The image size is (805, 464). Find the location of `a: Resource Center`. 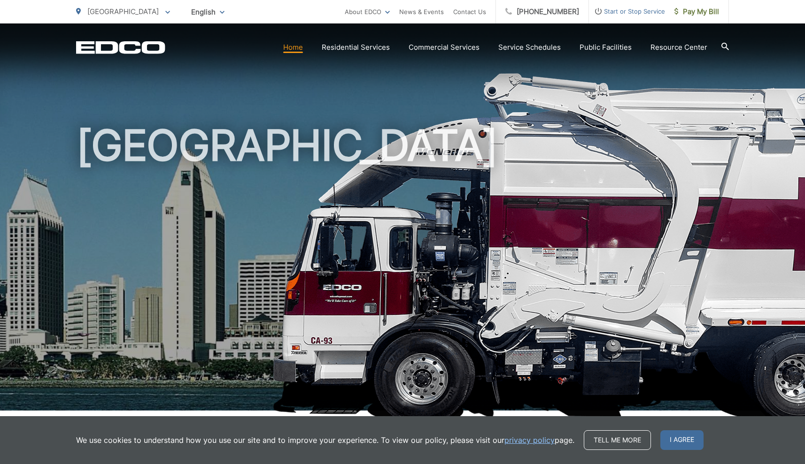

a: Resource Center is located at coordinates (678, 47).